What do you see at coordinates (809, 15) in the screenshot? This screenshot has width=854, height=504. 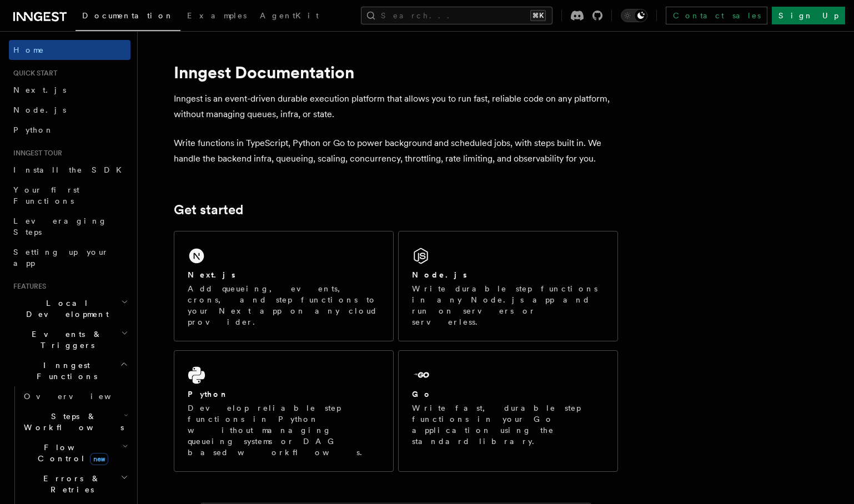 I see `a: Sign Up` at bounding box center [809, 15].